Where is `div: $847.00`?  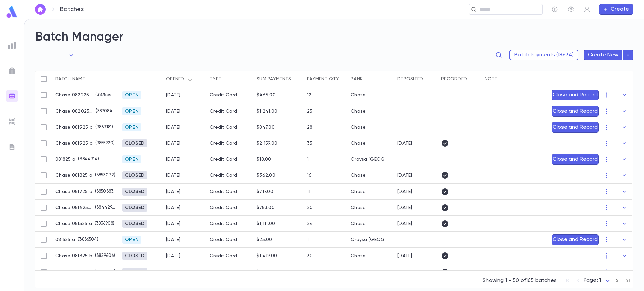
div: $847.00 is located at coordinates (266, 127).